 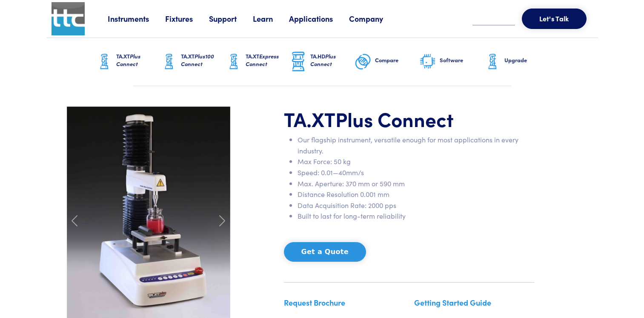 I want to click on a: Request Brochure, so click(x=315, y=302).